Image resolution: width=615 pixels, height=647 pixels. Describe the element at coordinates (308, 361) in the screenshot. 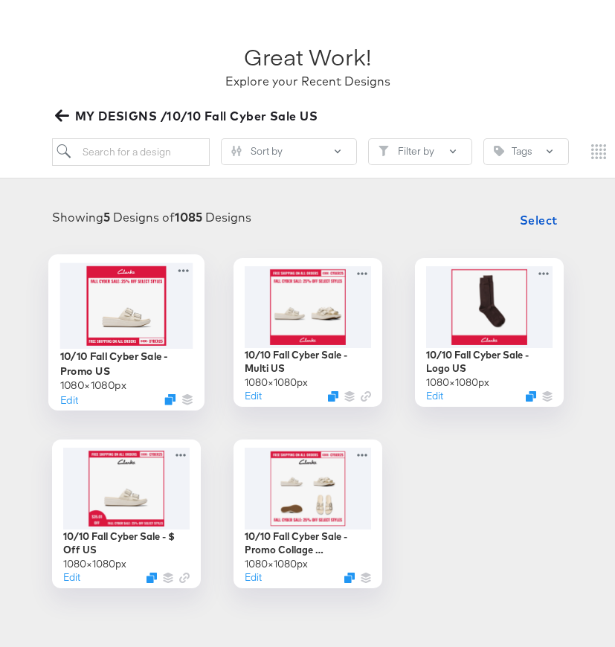

I see `div: 10/10 Fall Cyber Sale - Multi US` at that location.